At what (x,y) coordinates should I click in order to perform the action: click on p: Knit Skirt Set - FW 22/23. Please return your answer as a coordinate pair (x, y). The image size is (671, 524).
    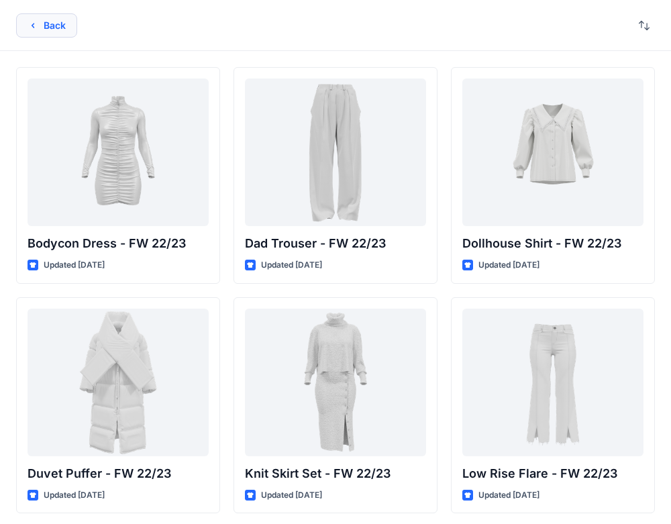
    Looking at the image, I should click on (335, 473).